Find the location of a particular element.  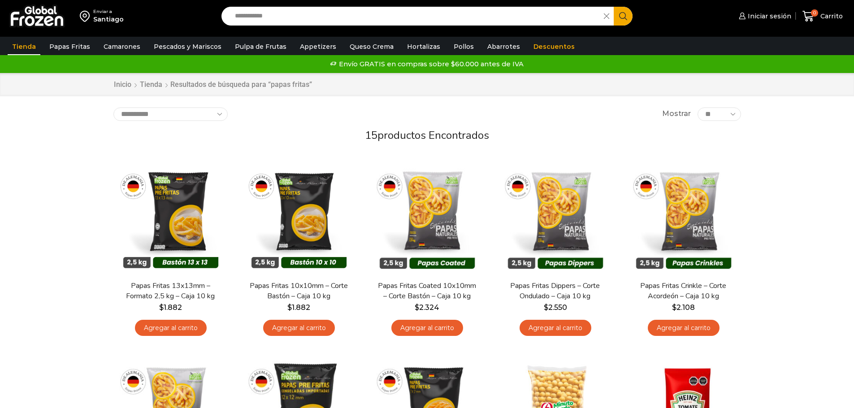

a: Iniciar sesión is located at coordinates (764, 16).